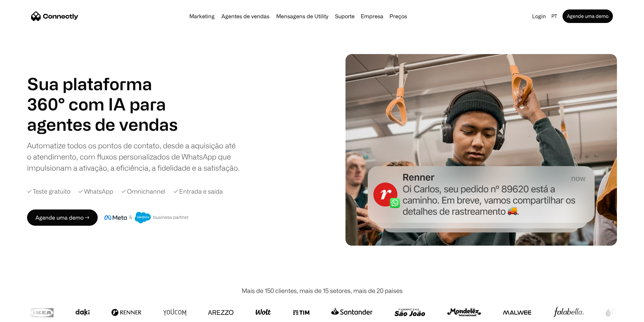 Image resolution: width=644 pixels, height=322 pixels. Describe the element at coordinates (27, 315) in the screenshot. I see `ul: Language list` at that location.